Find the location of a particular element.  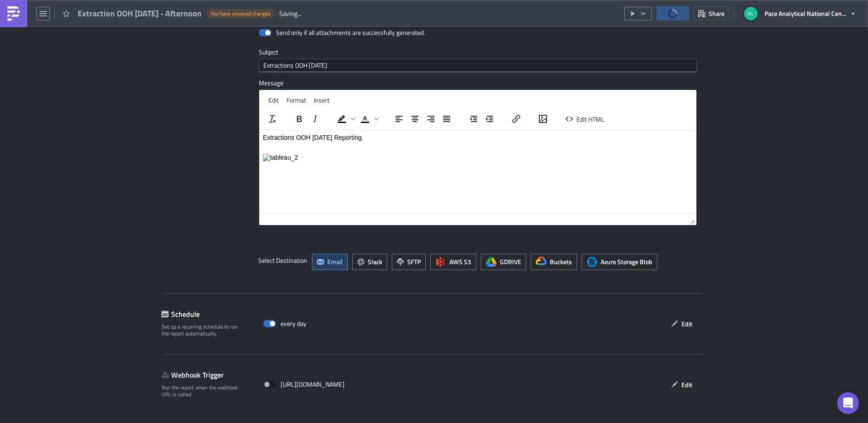

span: Email is located at coordinates (335, 261).